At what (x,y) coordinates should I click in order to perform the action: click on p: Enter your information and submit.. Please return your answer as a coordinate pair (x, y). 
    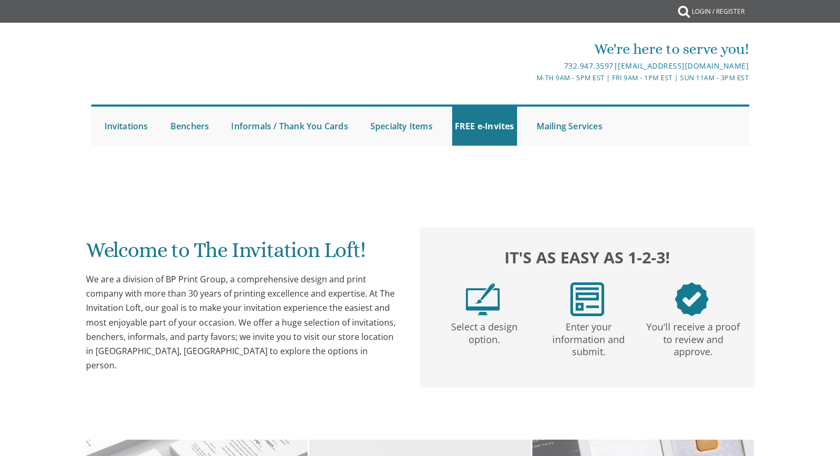
    Looking at the image, I should click on (589, 337).